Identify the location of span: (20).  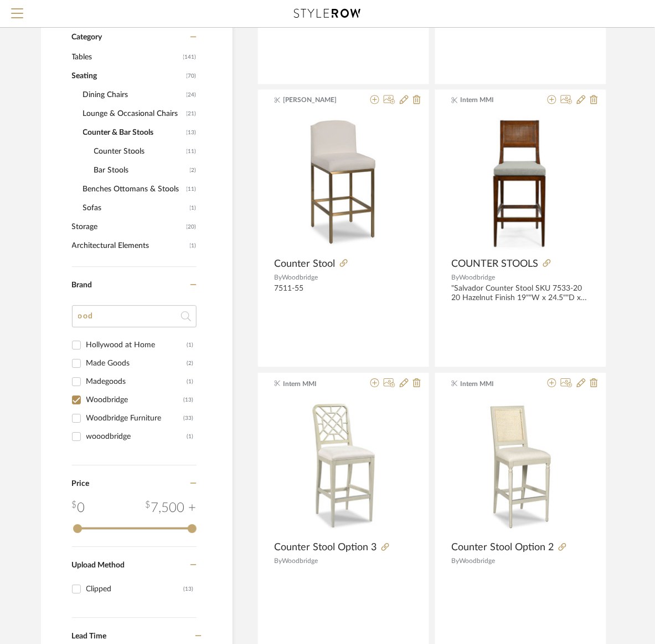
(191, 228).